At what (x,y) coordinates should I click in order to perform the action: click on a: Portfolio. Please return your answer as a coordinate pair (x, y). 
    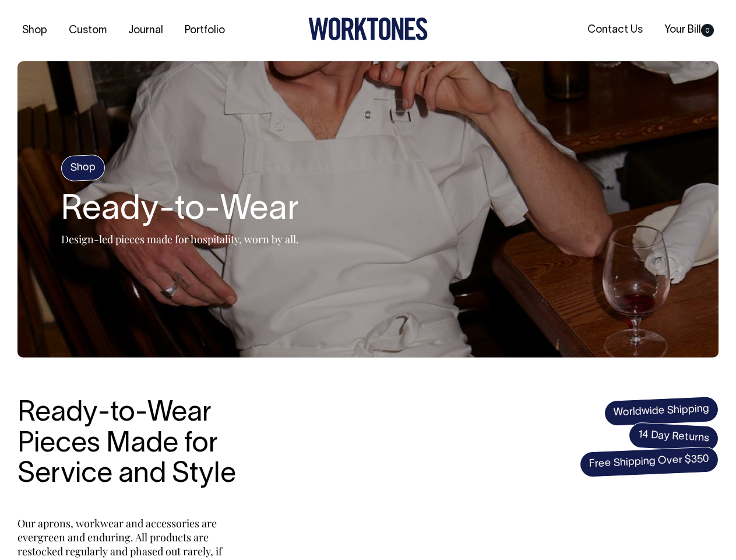
    Looking at the image, I should click on (205, 31).